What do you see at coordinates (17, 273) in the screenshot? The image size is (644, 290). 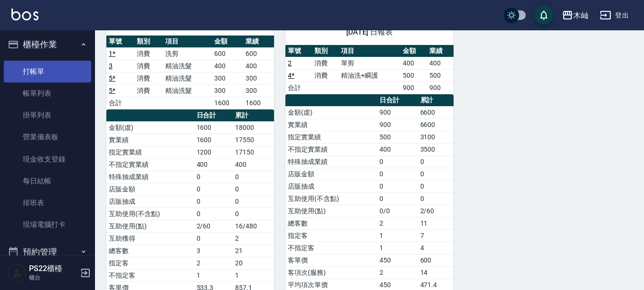 I see `img: Person` at bounding box center [17, 273].